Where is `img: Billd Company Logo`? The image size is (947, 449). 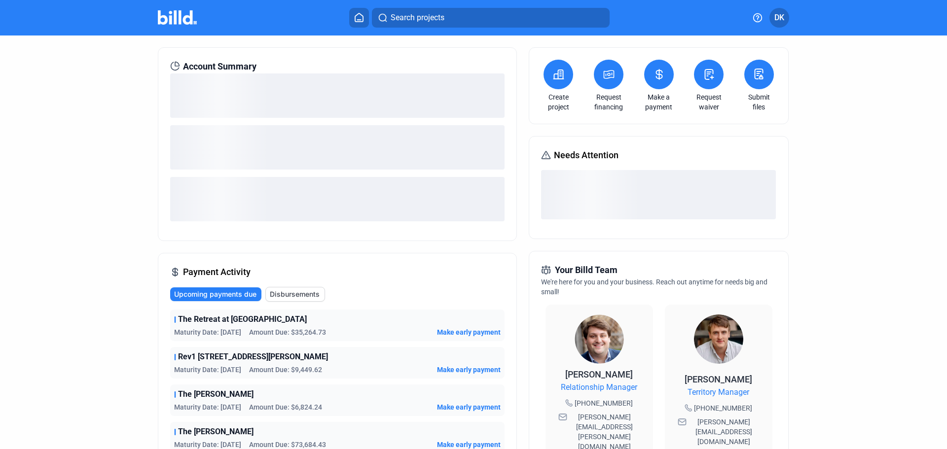 img: Billd Company Logo is located at coordinates (177, 17).